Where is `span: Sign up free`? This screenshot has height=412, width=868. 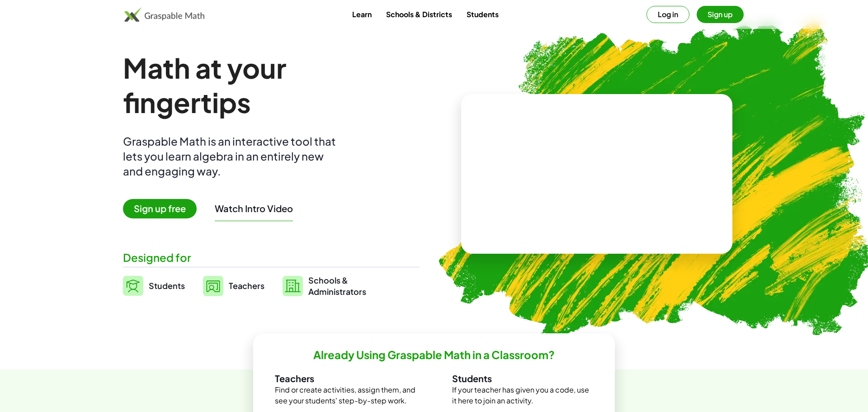 span: Sign up free is located at coordinates (160, 209).